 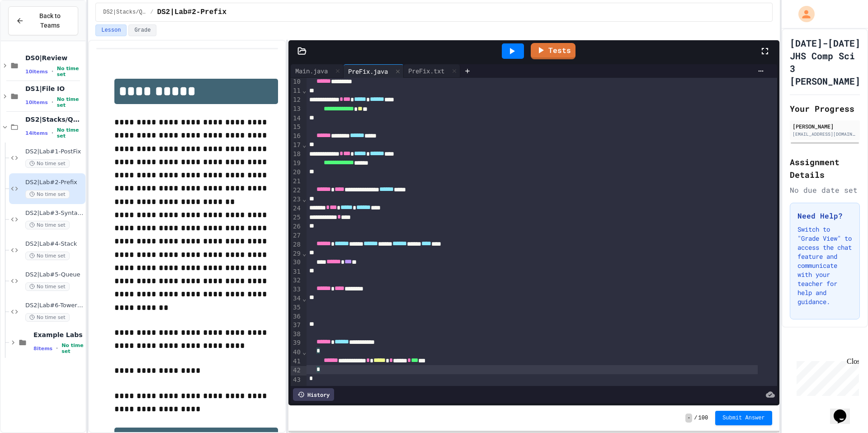 I want to click on div: 23, so click(x=296, y=200).